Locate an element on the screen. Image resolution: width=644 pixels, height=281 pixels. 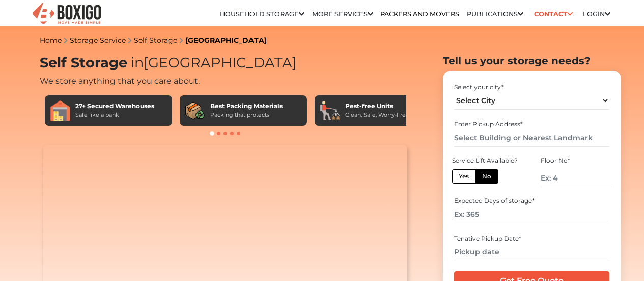
a: Self Storage is located at coordinates (155, 40).